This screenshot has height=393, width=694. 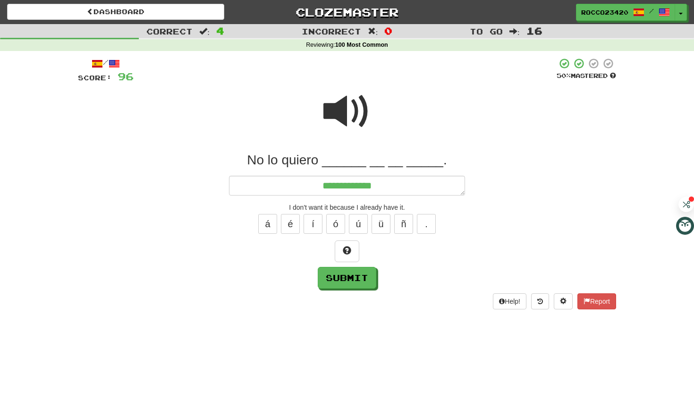 What do you see at coordinates (362, 45) in the screenshot?
I see `strong: 100 Most Common` at bounding box center [362, 45].